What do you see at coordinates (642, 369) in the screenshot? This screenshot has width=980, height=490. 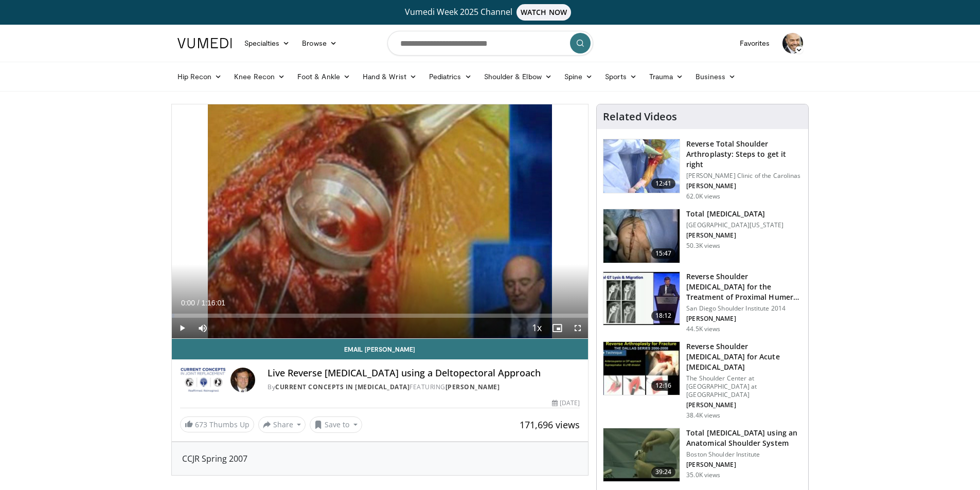 I see `img: butch_reverse_arthroplasty_3.png.150x105_q85_crop-smart_upscale.jpg` at bounding box center [642, 369].